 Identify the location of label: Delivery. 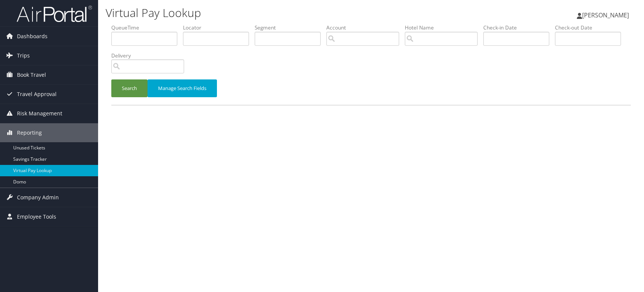
(151, 56).